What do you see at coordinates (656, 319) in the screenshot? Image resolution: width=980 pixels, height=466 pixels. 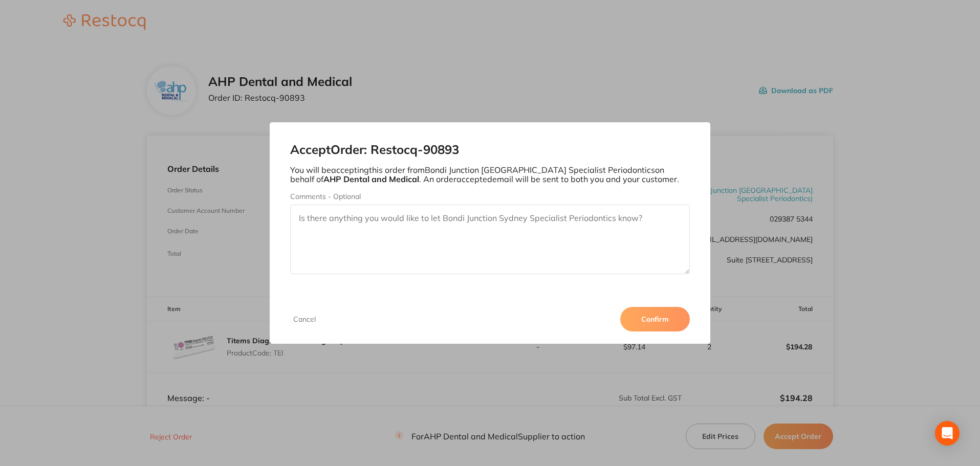 I see `button: Confirm` at bounding box center [656, 319].